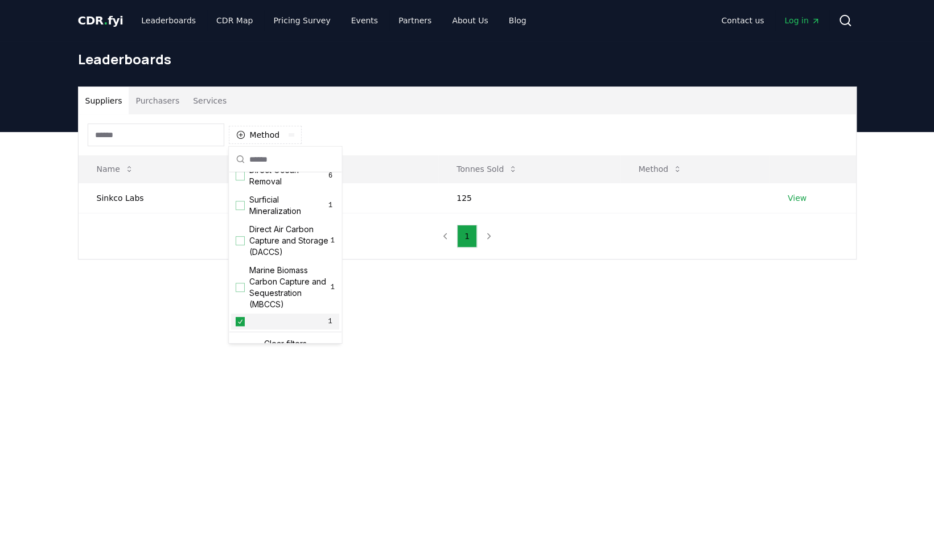  I want to click on td: Sinkco Labs, so click(148, 198).